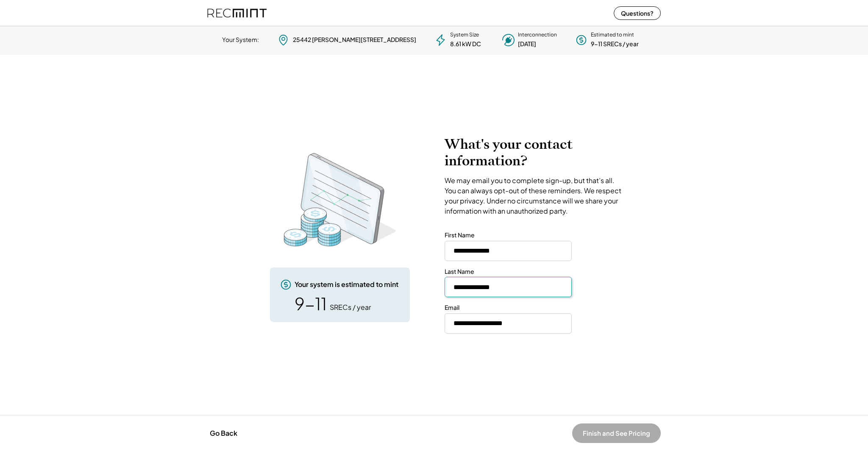 The height and width of the screenshot is (451, 868). I want to click on div: Estimated to mint, so click(613, 35).